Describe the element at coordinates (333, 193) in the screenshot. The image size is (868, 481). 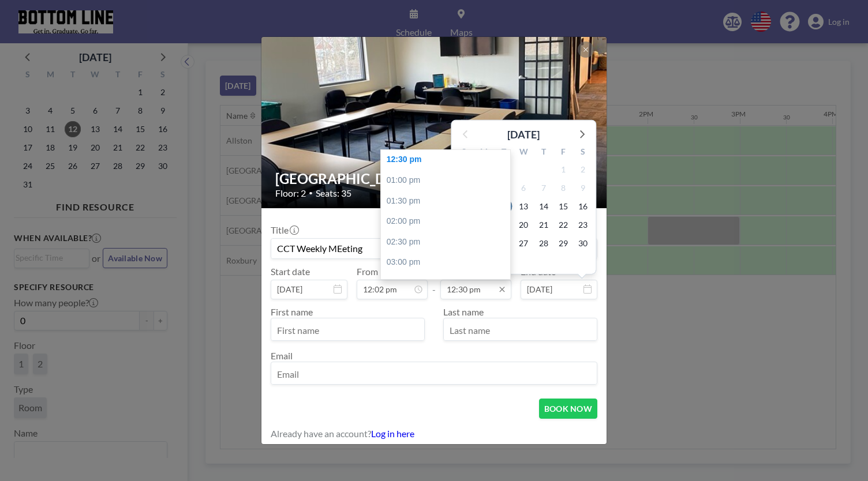
I see `span: Seats: 35` at that location.